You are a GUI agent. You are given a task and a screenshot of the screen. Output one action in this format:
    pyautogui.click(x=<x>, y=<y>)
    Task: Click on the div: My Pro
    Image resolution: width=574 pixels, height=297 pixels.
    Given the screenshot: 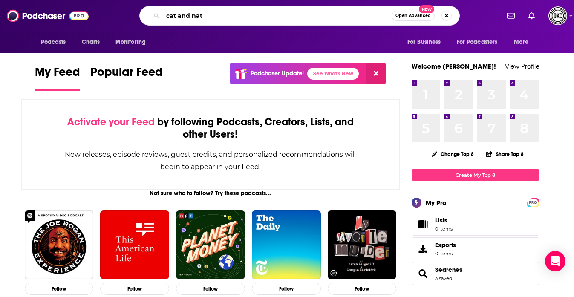 What is the action you would take?
    pyautogui.click(x=436, y=202)
    